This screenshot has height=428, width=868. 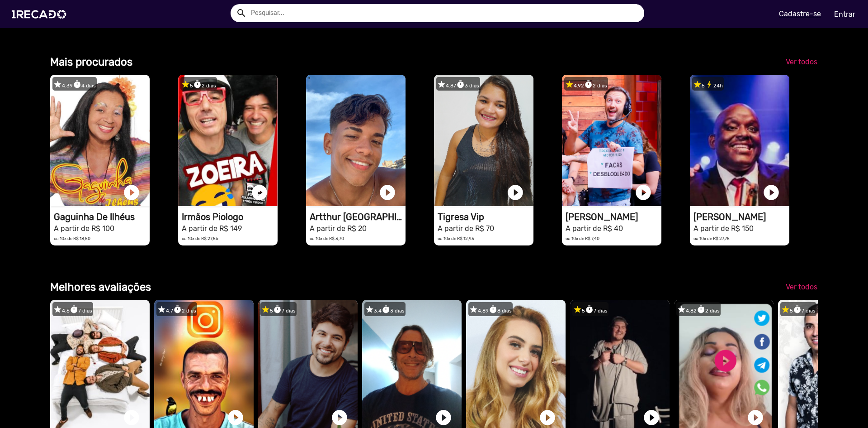 What do you see at coordinates (582, 238) in the screenshot?
I see `small: ou 10x de R$ 7,40` at bounding box center [582, 238].